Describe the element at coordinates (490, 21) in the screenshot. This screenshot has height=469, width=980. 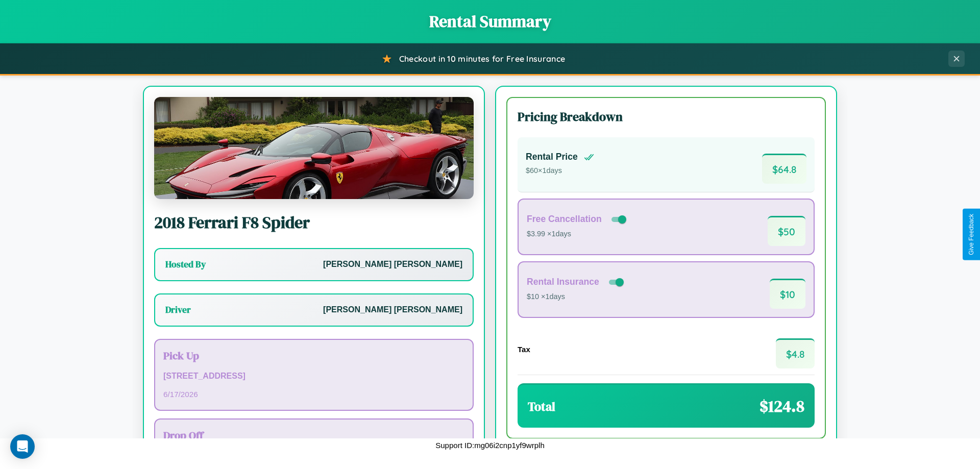
I see `h1: Rental Summary` at that location.